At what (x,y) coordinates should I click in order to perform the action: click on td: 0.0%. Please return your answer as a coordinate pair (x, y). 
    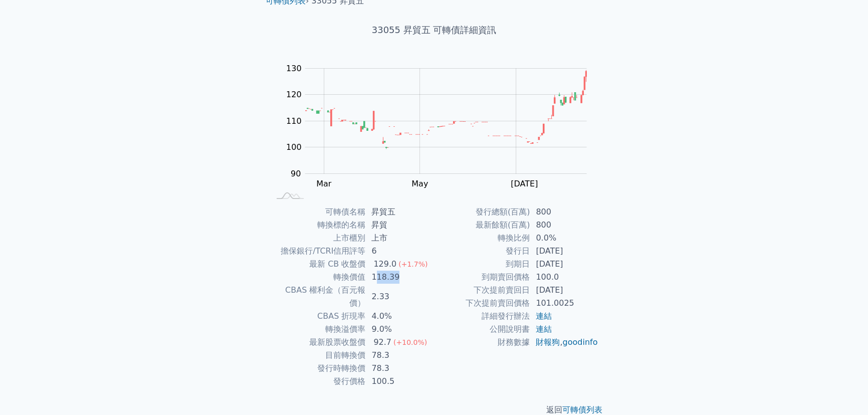
    Looking at the image, I should click on (564, 238).